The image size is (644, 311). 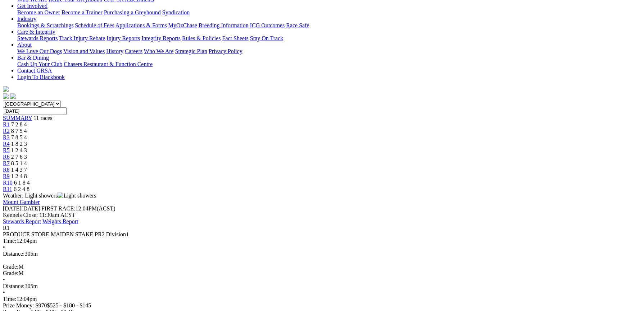 I want to click on a: R1, so click(x=6, y=125).